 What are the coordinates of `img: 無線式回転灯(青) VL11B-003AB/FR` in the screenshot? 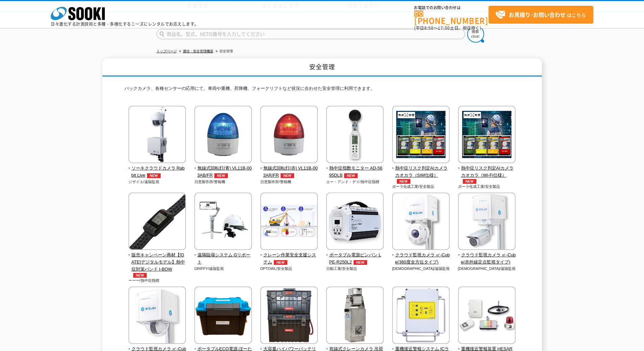 It's located at (223, 135).